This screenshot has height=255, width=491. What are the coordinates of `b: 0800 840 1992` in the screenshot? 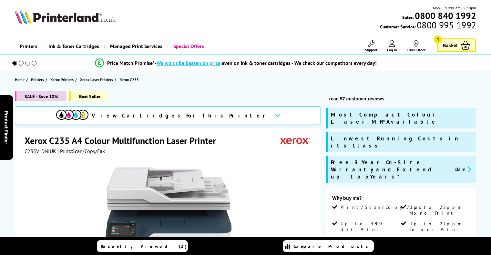 It's located at (446, 16).